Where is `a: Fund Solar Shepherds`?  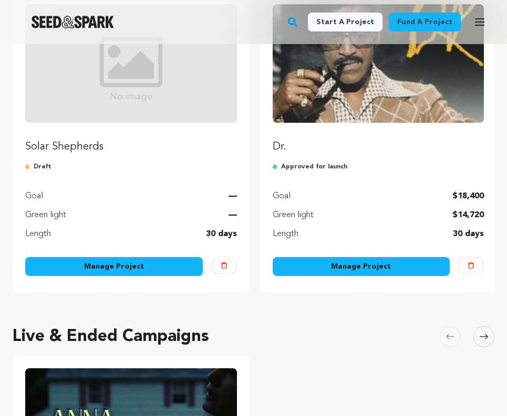
a: Fund Solar Shepherds is located at coordinates (131, 79).